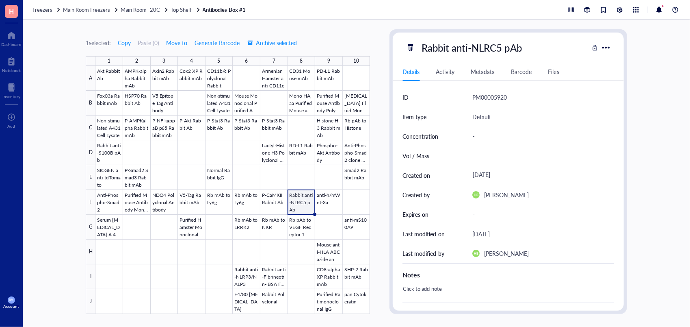 This screenshot has height=327, width=690. Describe the element at coordinates (225, 10) in the screenshot. I see `a: Antibodies Box #1` at that location.